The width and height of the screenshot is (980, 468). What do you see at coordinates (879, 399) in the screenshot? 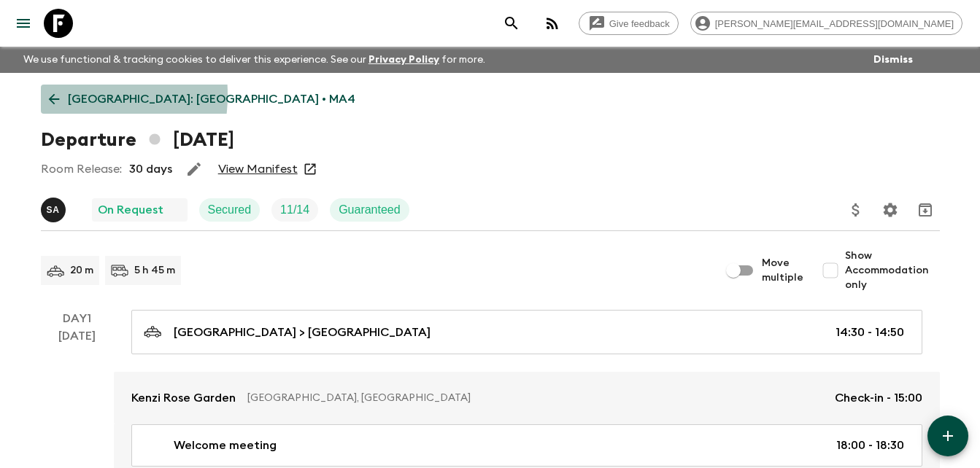
I see `p: Check-in - 15:00` at bounding box center [879, 399].